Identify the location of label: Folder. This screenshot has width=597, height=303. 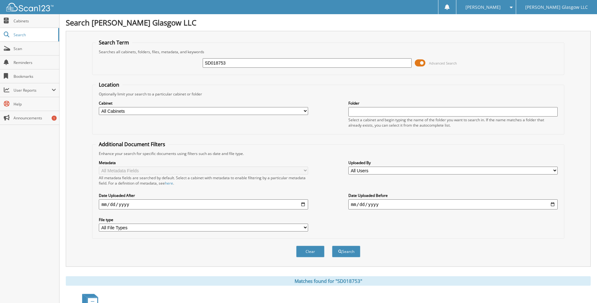
(453, 103).